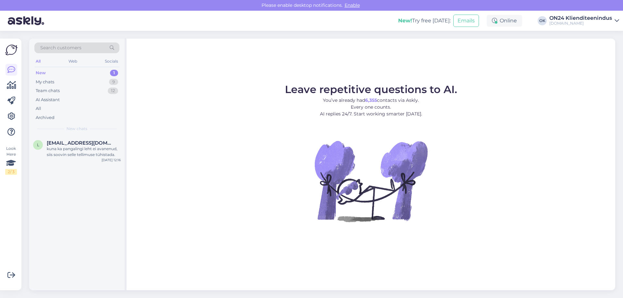 This screenshot has height=298, width=623. Describe the element at coordinates (505, 21) in the screenshot. I see `div: Online` at that location.